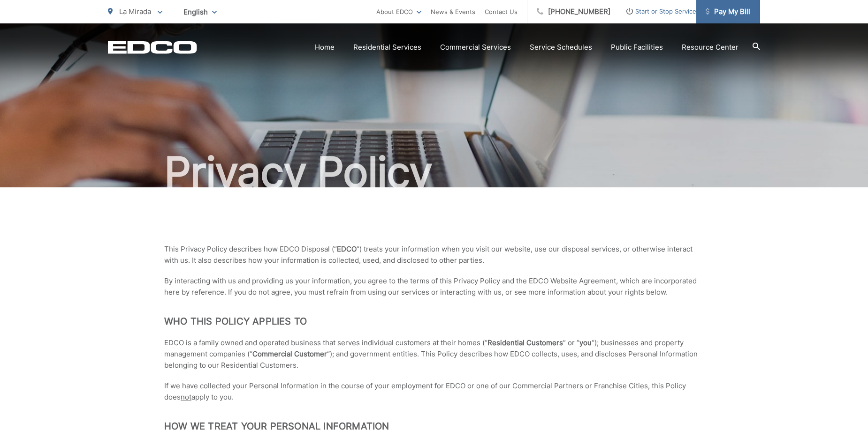  I want to click on a: Contact Us, so click(501, 12).